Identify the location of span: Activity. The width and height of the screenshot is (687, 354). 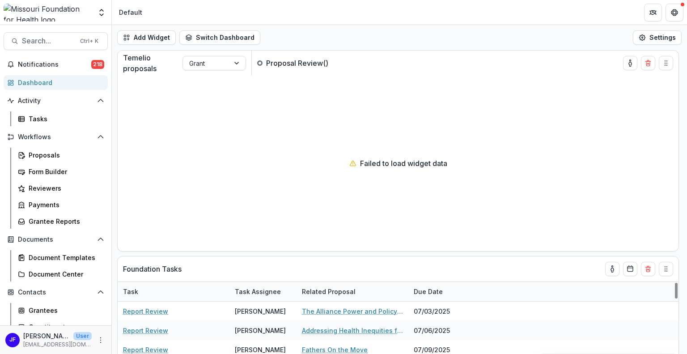
(55, 101).